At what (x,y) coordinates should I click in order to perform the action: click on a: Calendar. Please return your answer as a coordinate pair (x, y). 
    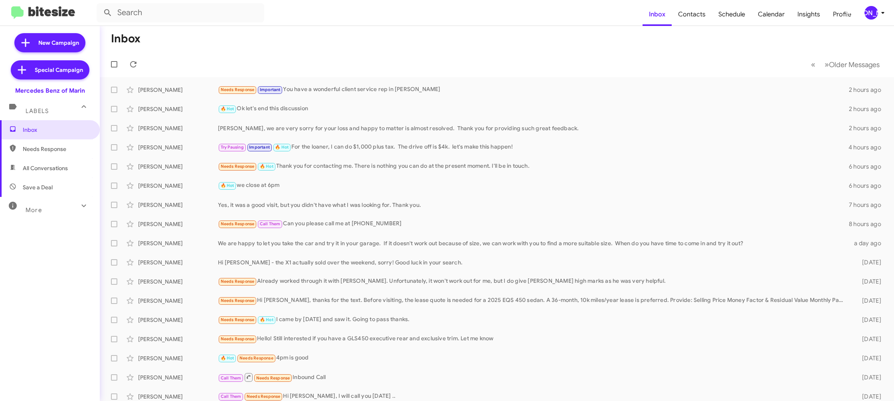
    Looking at the image, I should click on (771, 14).